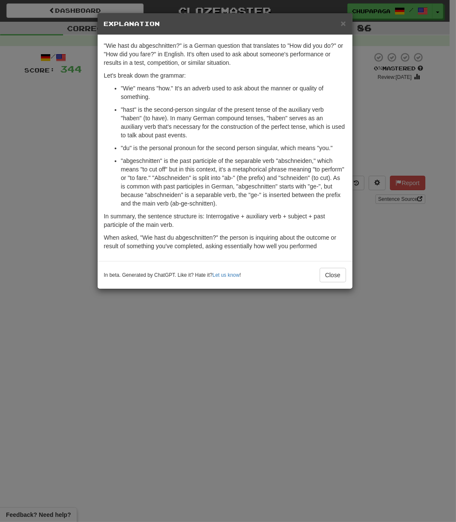  What do you see at coordinates (225, 221) in the screenshot?
I see `p: In summary, the sentence structure is: Interrogative + auxiliary verb + subject + past participle...` at bounding box center [225, 221].